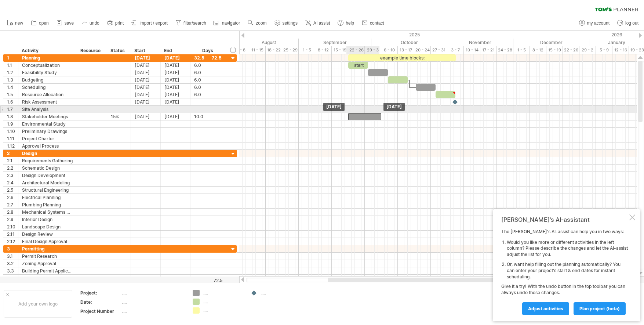 The width and height of the screenshot is (644, 325). What do you see at coordinates (47, 87) in the screenshot?
I see `div: Scheduling` at bounding box center [47, 87].